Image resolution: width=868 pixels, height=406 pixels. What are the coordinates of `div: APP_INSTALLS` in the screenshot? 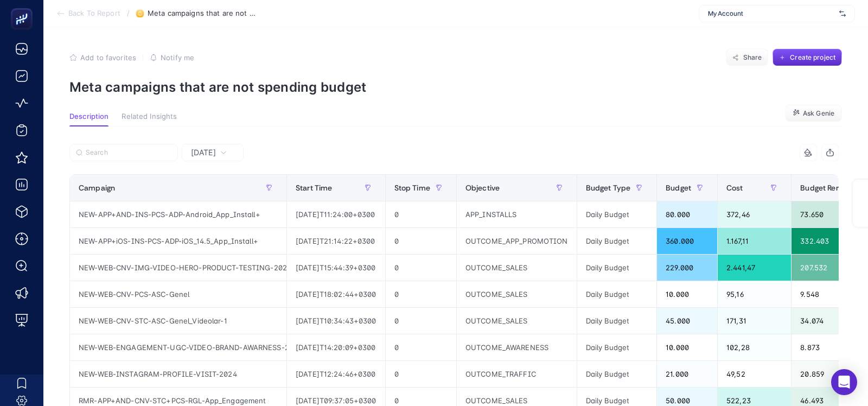 It's located at (517, 214).